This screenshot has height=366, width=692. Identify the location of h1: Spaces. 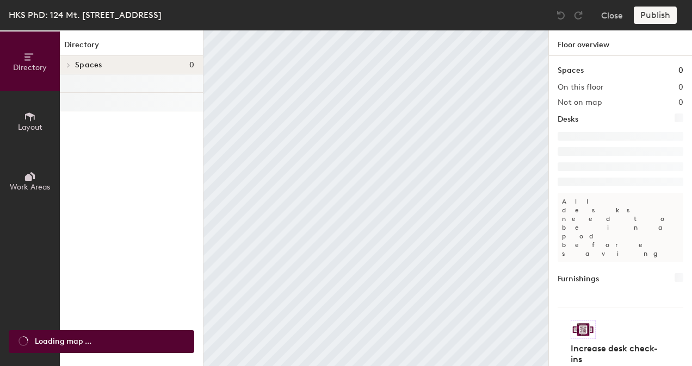
(570, 71).